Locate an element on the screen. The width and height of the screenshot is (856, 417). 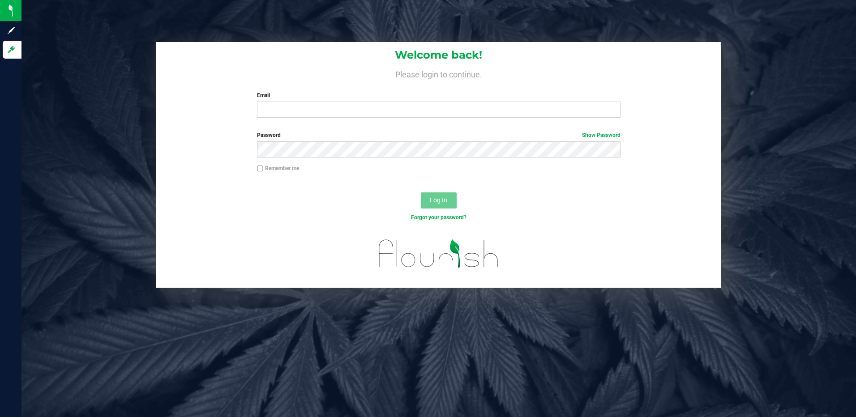
a: Forgot your password? is located at coordinates (439, 218).